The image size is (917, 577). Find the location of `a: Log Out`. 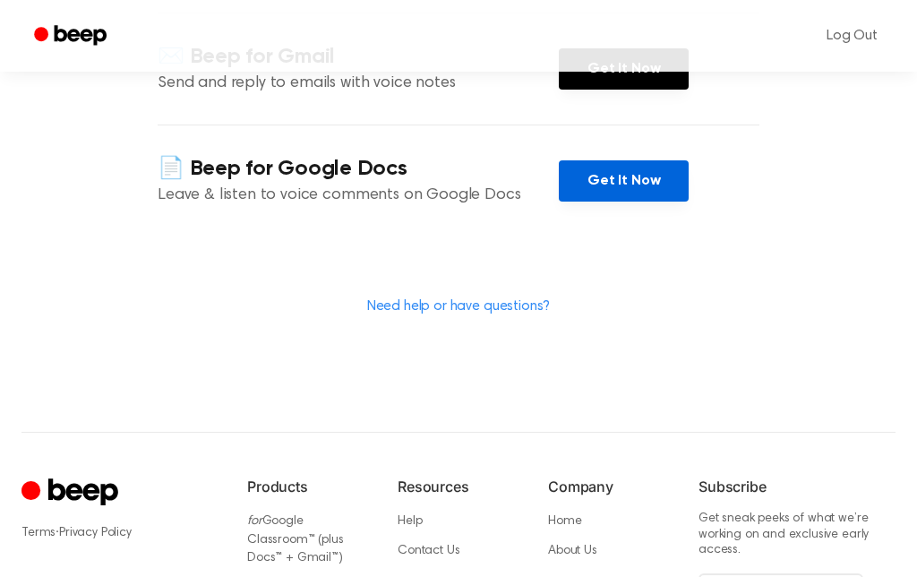

a: Log Out is located at coordinates (852, 36).